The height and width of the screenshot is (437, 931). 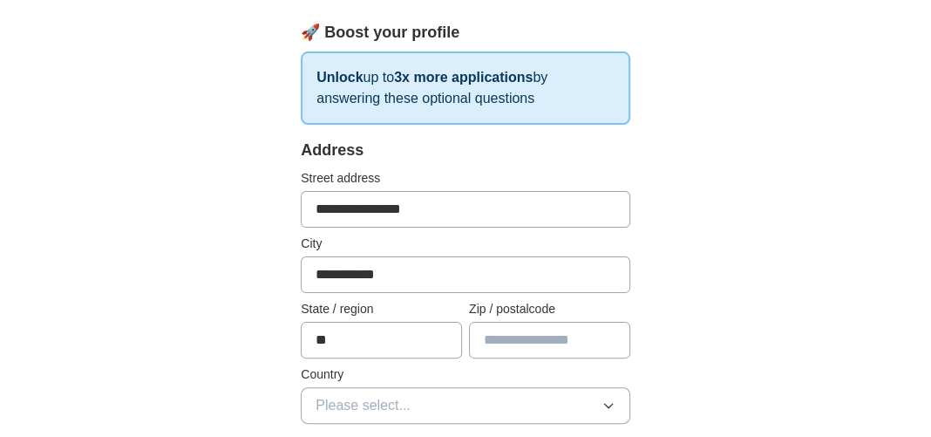 I want to click on span: Please select..., so click(x=363, y=405).